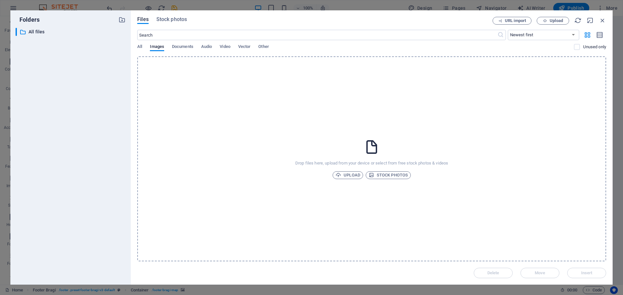 The image size is (623, 295). What do you see at coordinates (317, 35) in the screenshot?
I see `input: Search` at bounding box center [317, 35].